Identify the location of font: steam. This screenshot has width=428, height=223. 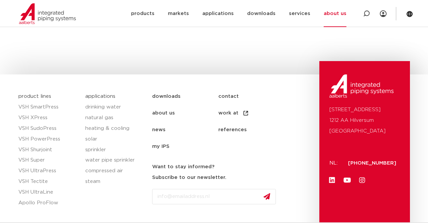
(93, 182).